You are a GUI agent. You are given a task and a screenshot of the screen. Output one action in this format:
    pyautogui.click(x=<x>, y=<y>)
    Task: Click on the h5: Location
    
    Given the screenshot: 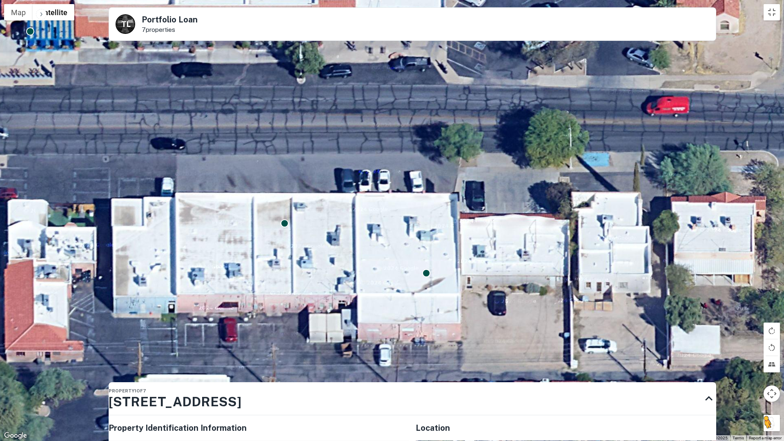 What is the action you would take?
    pyautogui.click(x=566, y=428)
    